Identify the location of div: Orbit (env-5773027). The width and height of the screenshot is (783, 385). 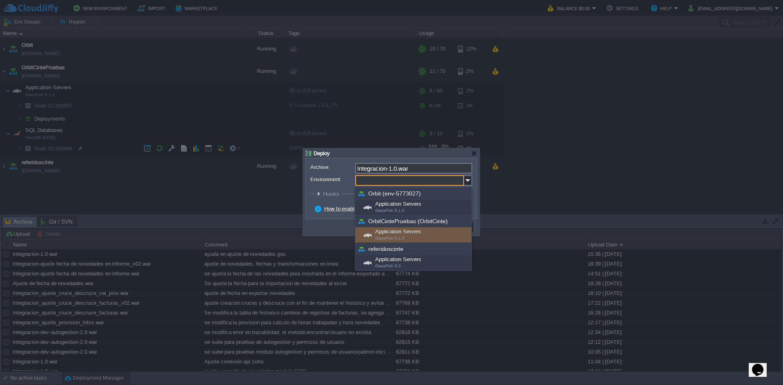
(413, 194).